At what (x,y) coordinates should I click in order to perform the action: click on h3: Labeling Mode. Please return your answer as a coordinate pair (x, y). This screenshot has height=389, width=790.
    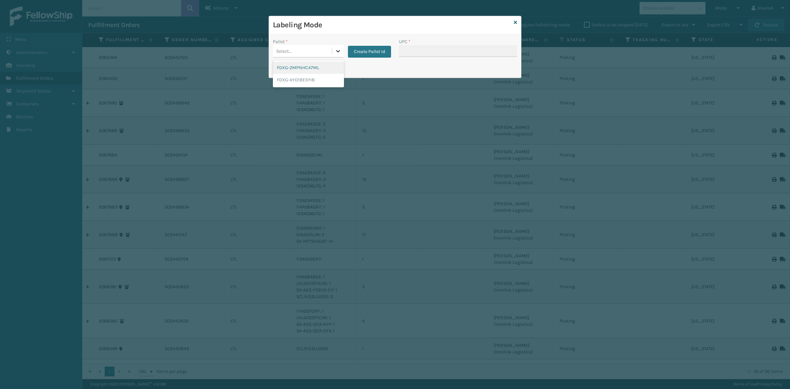
    Looking at the image, I should click on (392, 25).